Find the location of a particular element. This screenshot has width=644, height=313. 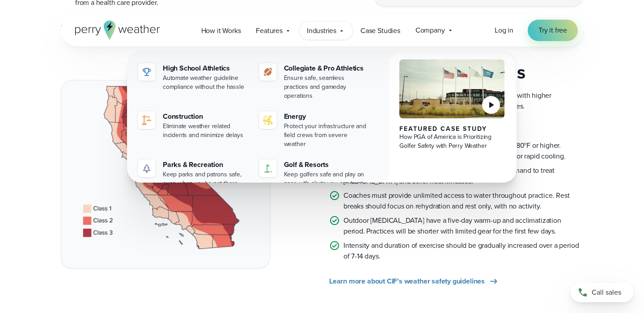

img: proathletics-icon@2x-1.svg is located at coordinates (268, 72).